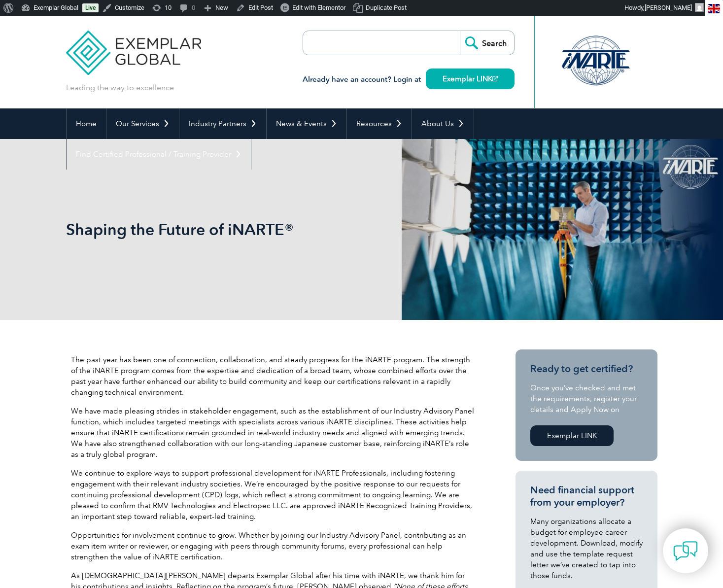  Describe the element at coordinates (713, 8) in the screenshot. I see `img: en` at that location.